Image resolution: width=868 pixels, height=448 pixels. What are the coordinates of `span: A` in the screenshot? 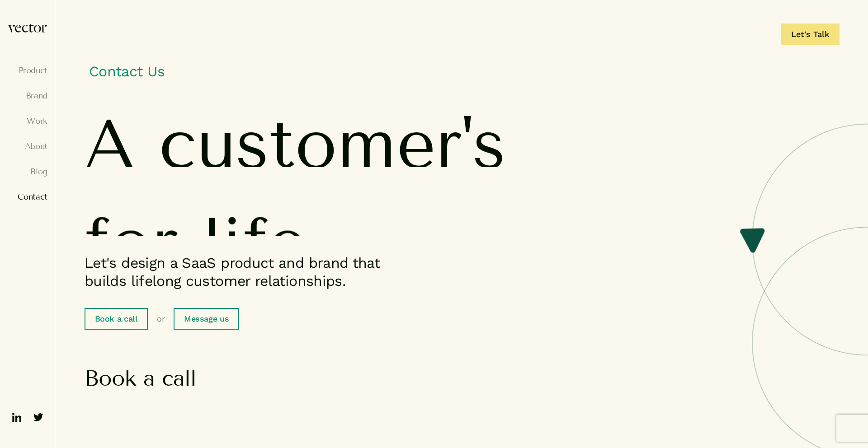 It's located at (109, 145).